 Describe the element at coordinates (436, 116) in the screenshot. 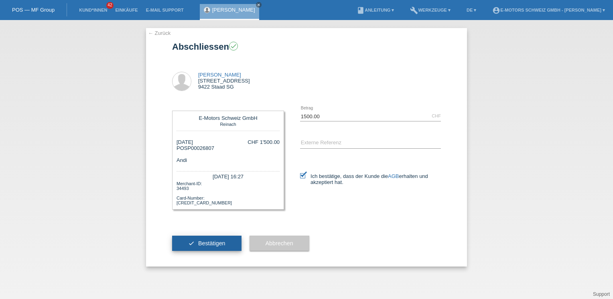

I see `div: CHF` at that location.